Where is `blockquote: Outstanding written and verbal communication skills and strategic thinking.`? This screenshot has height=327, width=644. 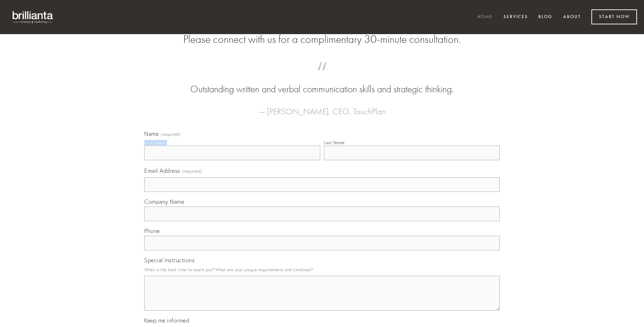 blockquote: Outstanding written and verbal communication skills and strategic thinking. is located at coordinates (322, 82).